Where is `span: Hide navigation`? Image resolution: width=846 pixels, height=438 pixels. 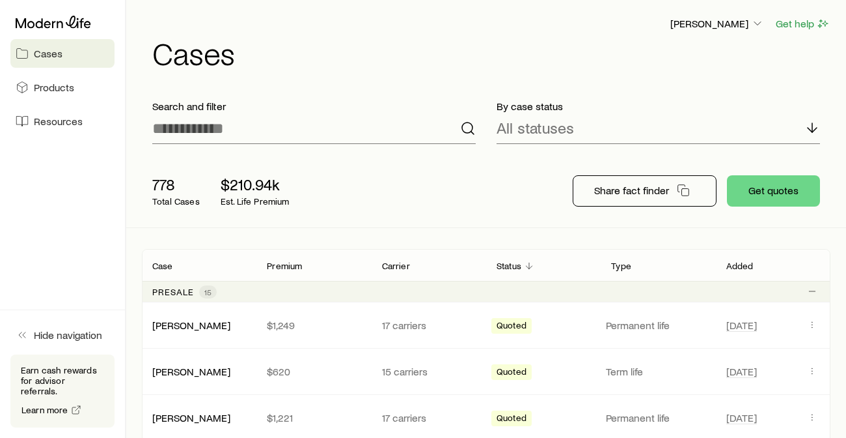 span: Hide navigation is located at coordinates (68, 335).